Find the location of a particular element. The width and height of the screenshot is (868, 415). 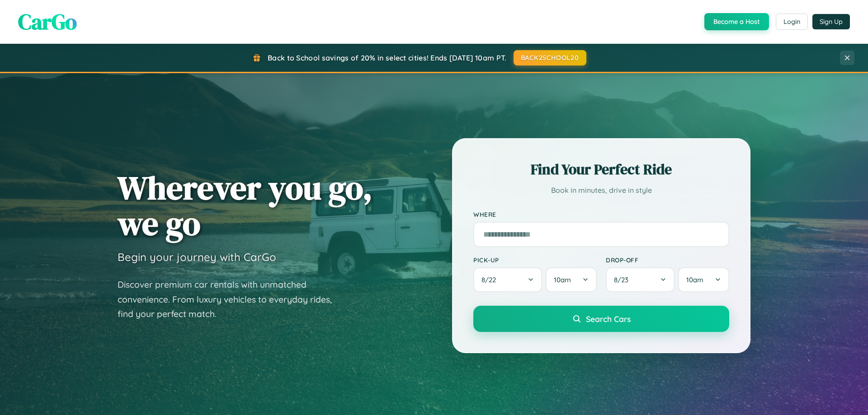

h2: Find Your Perfect Ride is located at coordinates (602, 170).